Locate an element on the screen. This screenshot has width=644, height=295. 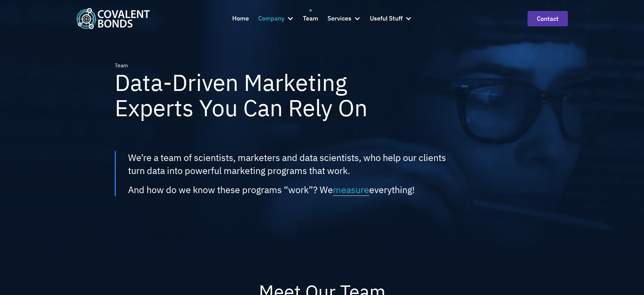
a: home is located at coordinates (113, 18).